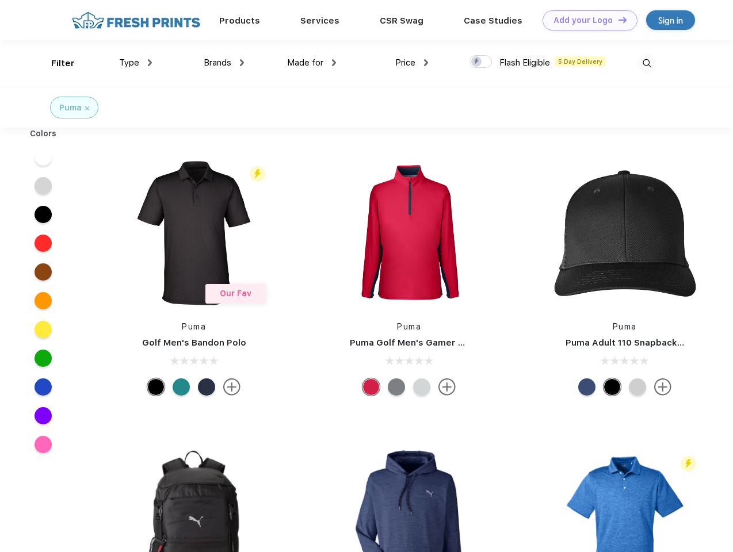  Describe the element at coordinates (70, 108) in the screenshot. I see `div: Puma` at that location.